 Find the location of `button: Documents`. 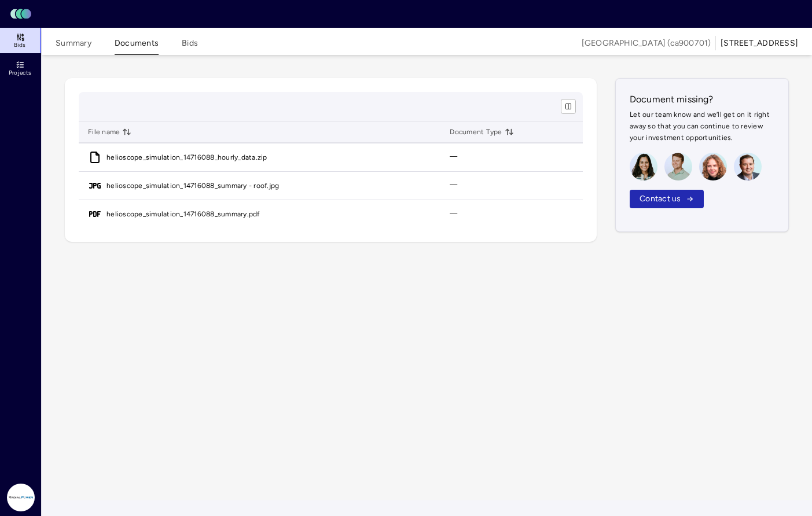

button: Documents is located at coordinates (137, 46).